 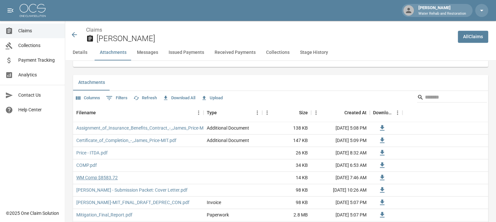 I want to click on a: Mitigation_Final_Report.pdf, so click(x=104, y=215).